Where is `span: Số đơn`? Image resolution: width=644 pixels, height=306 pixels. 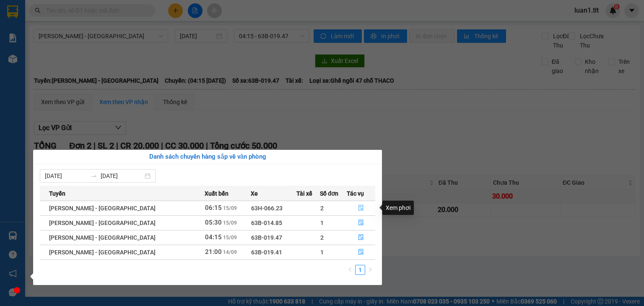 span: Số đơn is located at coordinates (329, 193).